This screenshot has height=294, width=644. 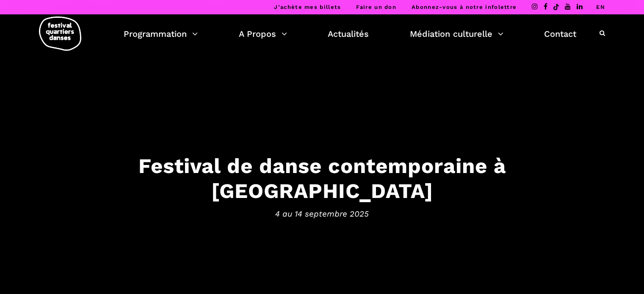 I want to click on img: logo-fqd-med, so click(x=60, y=33).